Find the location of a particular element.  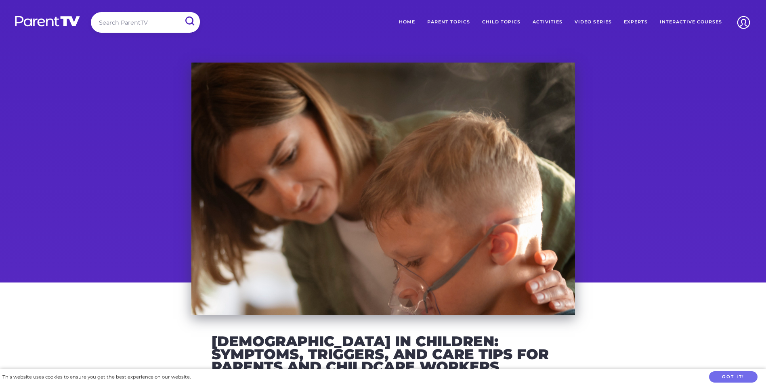

a: Parent Topics is located at coordinates (448, 22).